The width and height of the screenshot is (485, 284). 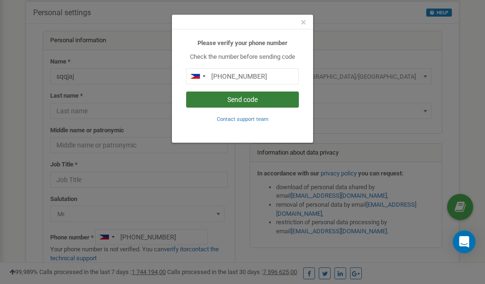 What do you see at coordinates (243, 119) in the screenshot?
I see `small: Contact support team` at bounding box center [243, 119].